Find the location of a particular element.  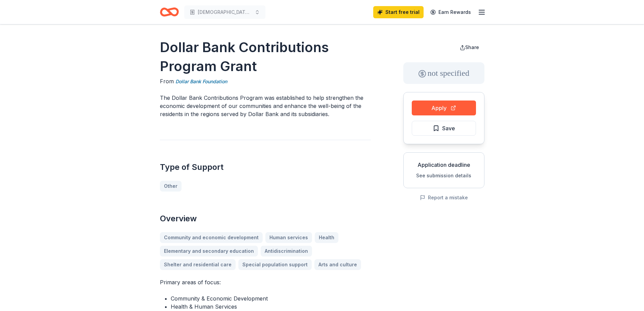

a: Home is located at coordinates (170, 12).